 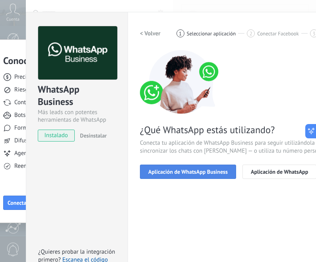 I want to click on button: Conectar WhatsApp Business, so click(x=42, y=203).